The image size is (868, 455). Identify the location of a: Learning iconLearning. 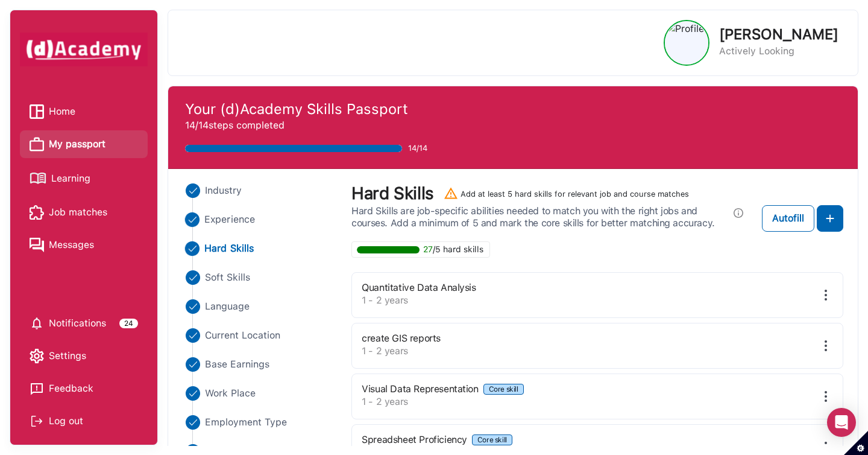
(84, 178).